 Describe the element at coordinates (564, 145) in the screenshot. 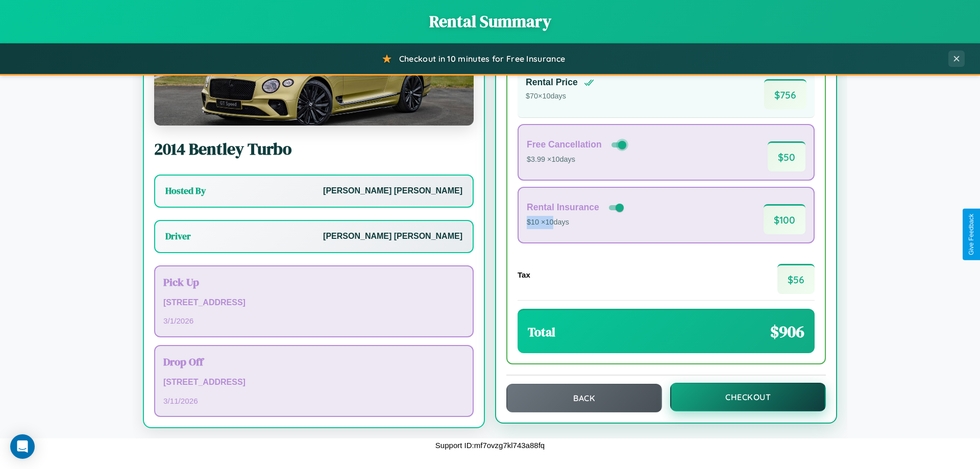

I see `h4: Free Cancellation` at that location.